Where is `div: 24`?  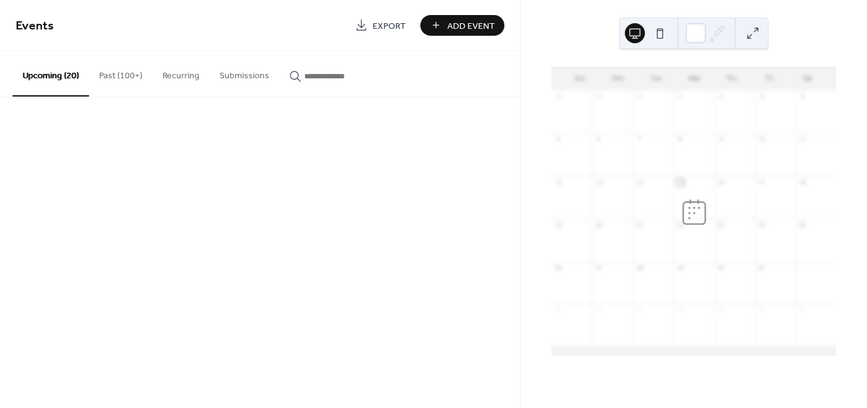
div: 24 is located at coordinates (761, 225).